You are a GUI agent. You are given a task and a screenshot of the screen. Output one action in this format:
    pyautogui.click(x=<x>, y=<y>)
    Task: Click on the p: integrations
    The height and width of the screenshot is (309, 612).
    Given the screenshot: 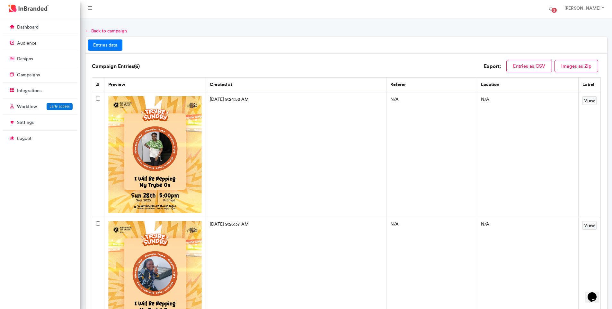 What is the action you would take?
    pyautogui.click(x=29, y=91)
    